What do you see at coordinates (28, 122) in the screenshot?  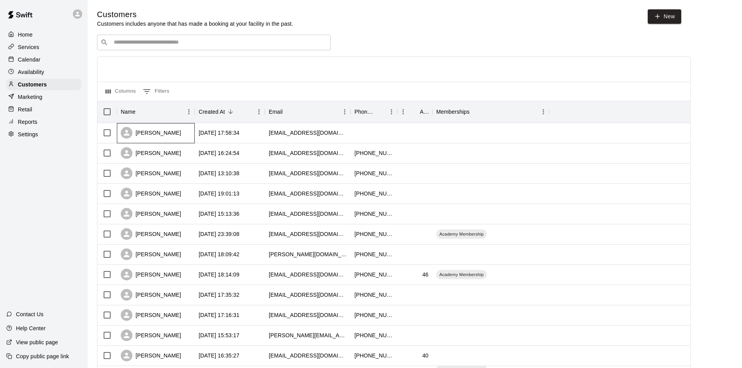 I see `p: Reports` at bounding box center [28, 122].